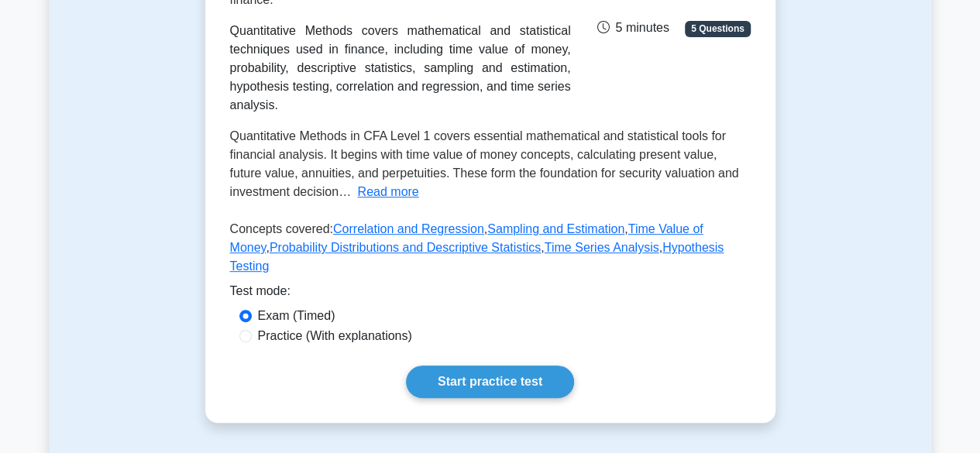 This screenshot has width=980, height=453. What do you see at coordinates (466, 238) in the screenshot?
I see `a: Time Value of Money` at bounding box center [466, 238].